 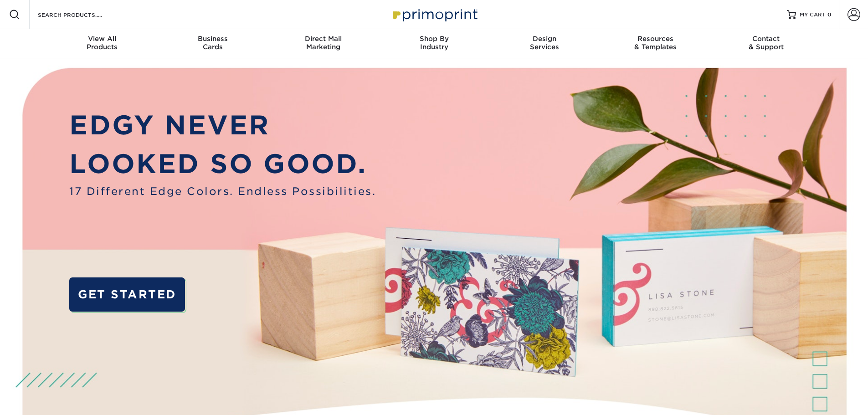 I want to click on a: View AllProducts, so click(x=102, y=44).